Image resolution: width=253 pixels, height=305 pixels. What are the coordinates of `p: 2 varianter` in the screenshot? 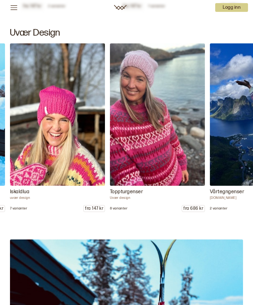 It's located at (219, 209).